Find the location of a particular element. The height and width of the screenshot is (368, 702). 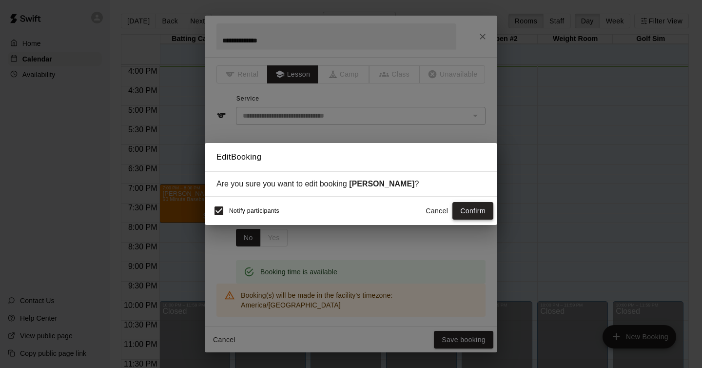

h2: Edit Booking is located at coordinates (351, 157).